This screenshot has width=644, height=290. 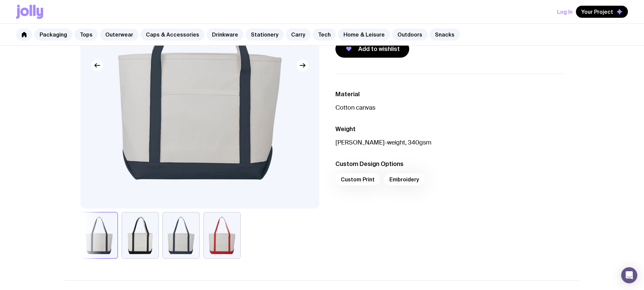 I want to click on a: Outerwear, so click(x=119, y=34).